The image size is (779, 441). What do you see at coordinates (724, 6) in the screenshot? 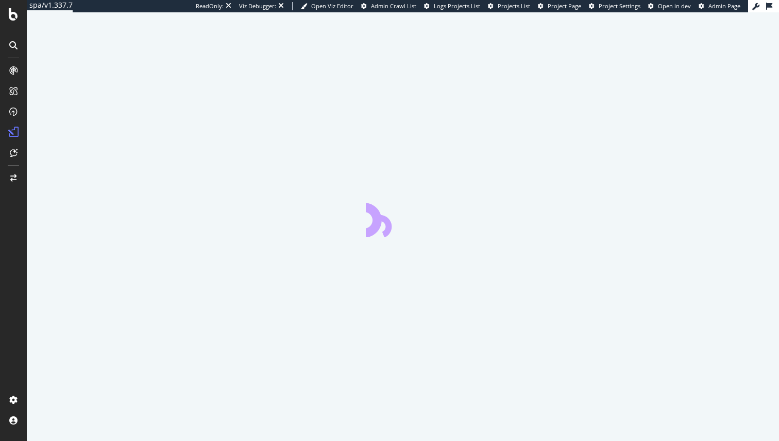
I see `span: Admin Page` at bounding box center [724, 6].